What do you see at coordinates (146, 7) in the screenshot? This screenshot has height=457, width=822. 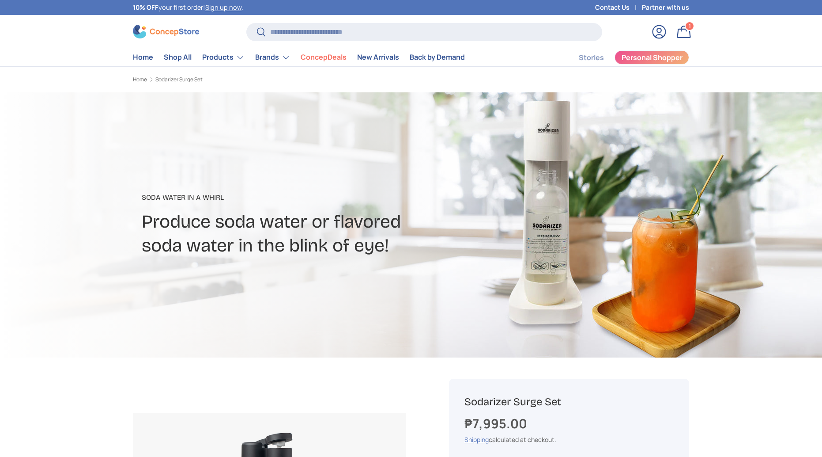 I see `strong: 10% OFF` at bounding box center [146, 7].